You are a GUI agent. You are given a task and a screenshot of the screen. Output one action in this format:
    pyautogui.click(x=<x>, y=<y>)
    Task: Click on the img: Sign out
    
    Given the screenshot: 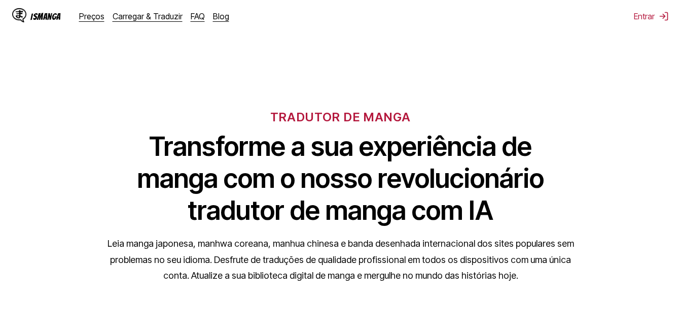 What is the action you would take?
    pyautogui.click(x=664, y=16)
    